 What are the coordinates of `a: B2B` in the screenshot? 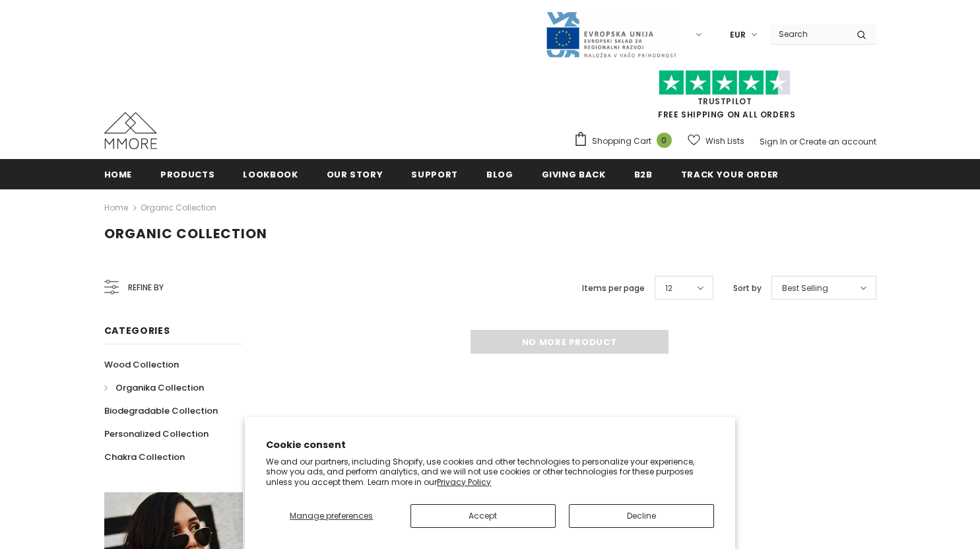 It's located at (644, 174).